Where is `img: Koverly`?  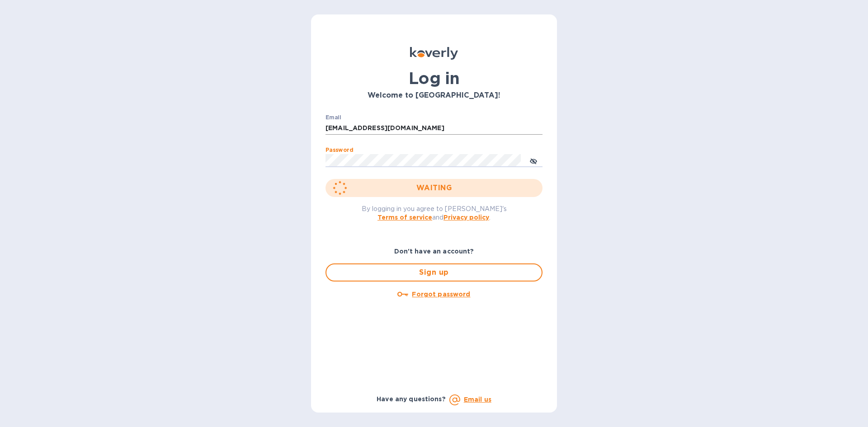
img: Koverly is located at coordinates (434, 54).